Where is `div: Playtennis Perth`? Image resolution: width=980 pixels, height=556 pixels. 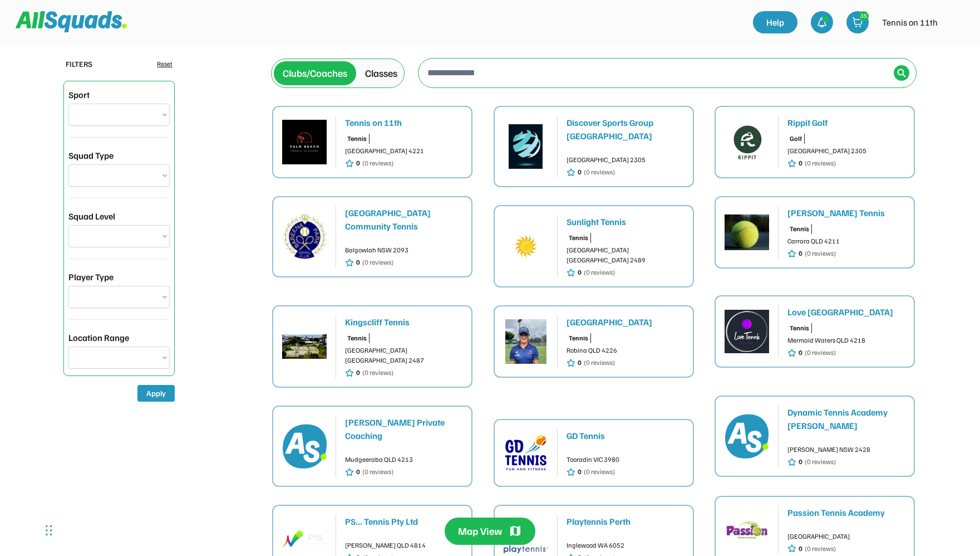
div: Playtennis Perth is located at coordinates (625, 521).